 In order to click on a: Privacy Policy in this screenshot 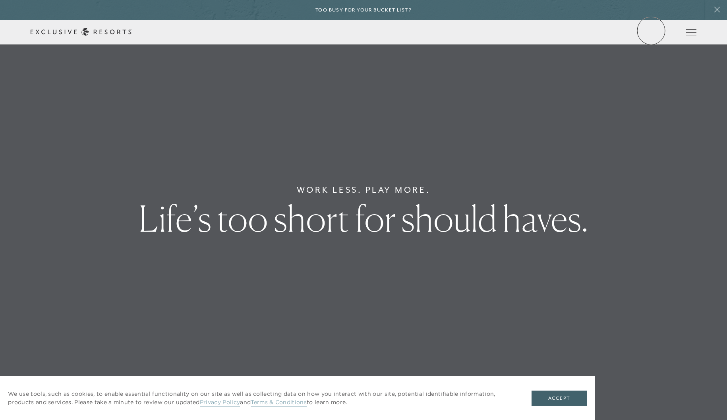, I will do `click(220, 402)`.